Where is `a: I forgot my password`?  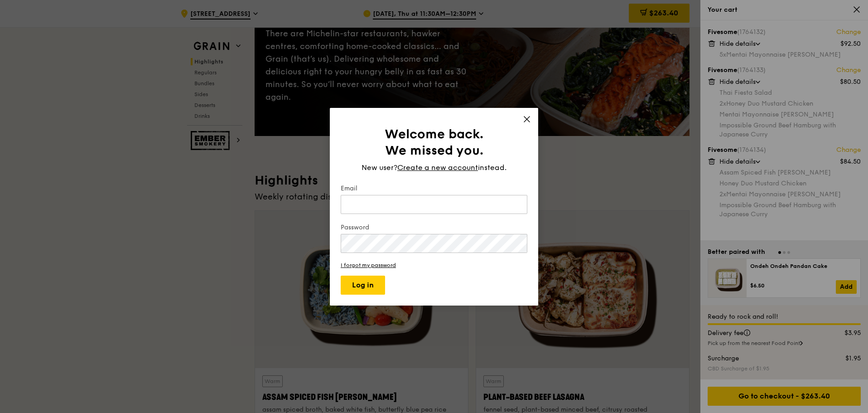
a: I forgot my password is located at coordinates (434, 265).